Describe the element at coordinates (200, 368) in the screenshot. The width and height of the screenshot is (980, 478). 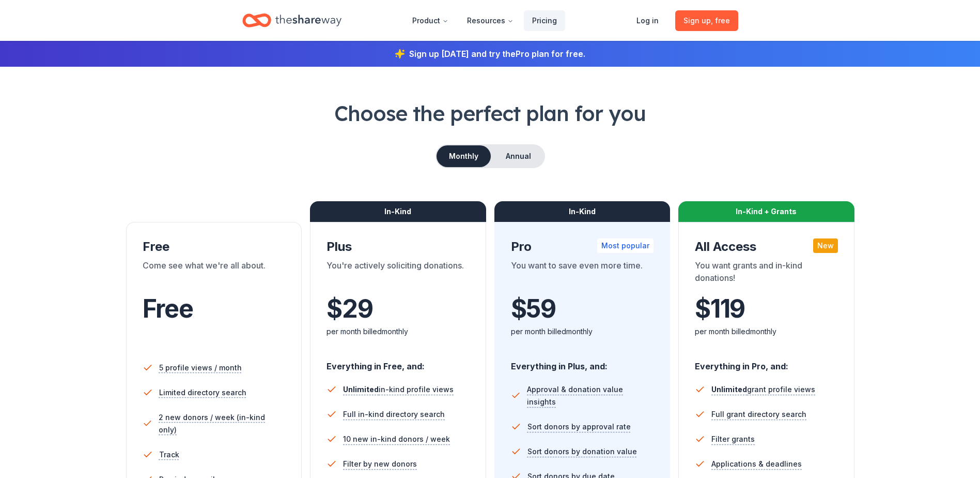
I see `span: 5 profile views / month` at that location.